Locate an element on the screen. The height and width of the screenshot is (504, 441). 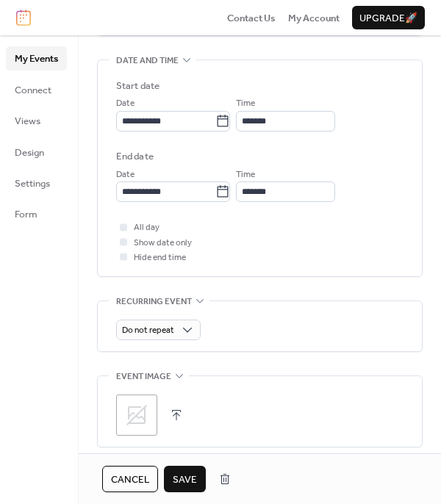
a: My Events is located at coordinates (36, 58).